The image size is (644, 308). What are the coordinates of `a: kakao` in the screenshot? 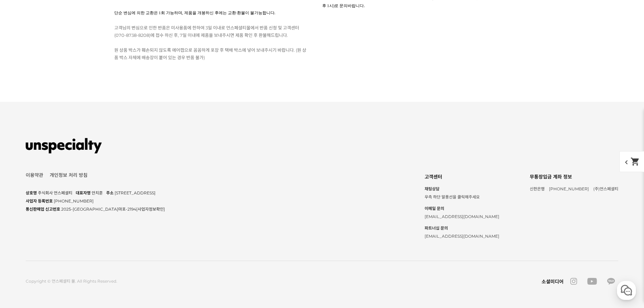 It's located at (611, 282).